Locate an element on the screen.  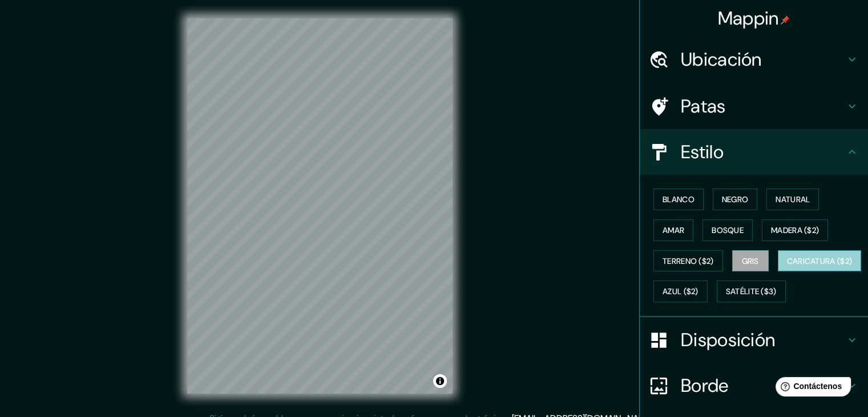
font: Mappin is located at coordinates (749, 18).